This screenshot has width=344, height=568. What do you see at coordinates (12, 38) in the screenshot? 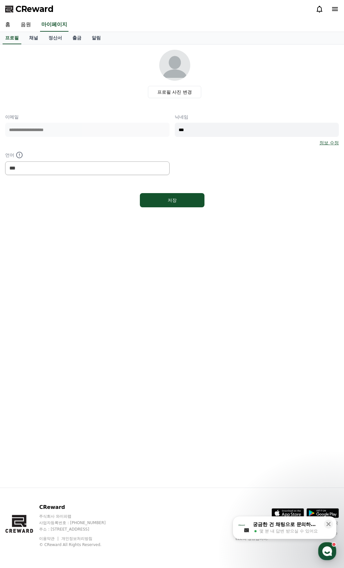
I see `a: 프로필` at bounding box center [12, 38].